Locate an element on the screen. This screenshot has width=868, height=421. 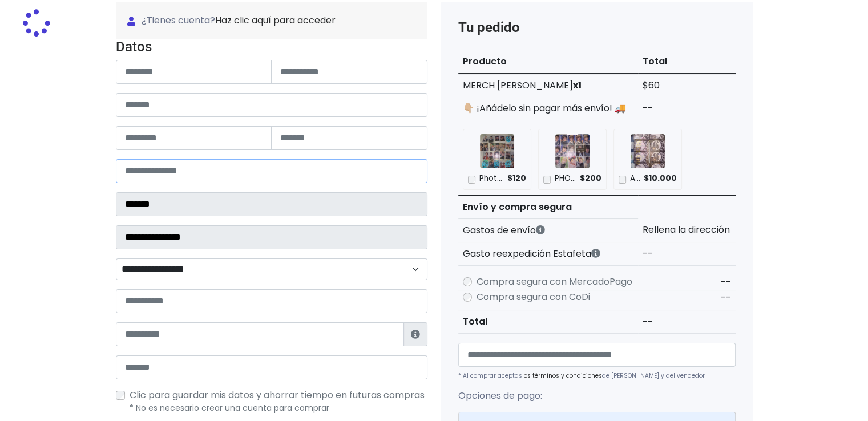
i: Estafeta cobra este monto extra por ser un CP de difícil acceso is located at coordinates (595, 253).